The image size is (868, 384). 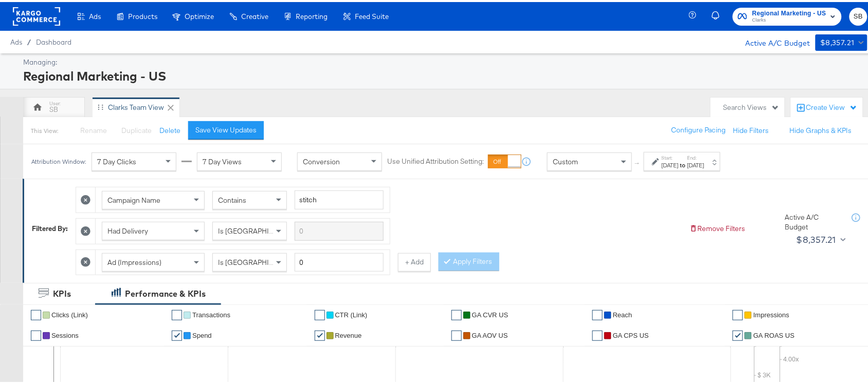 What do you see at coordinates (832, 106) in the screenshot?
I see `div: Create View` at bounding box center [832, 106].